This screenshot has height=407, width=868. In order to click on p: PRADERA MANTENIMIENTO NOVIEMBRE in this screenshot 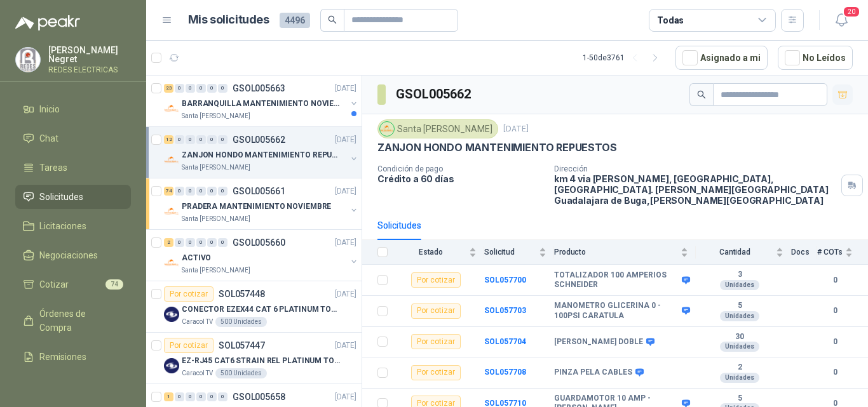, I will do `click(256, 206)`.